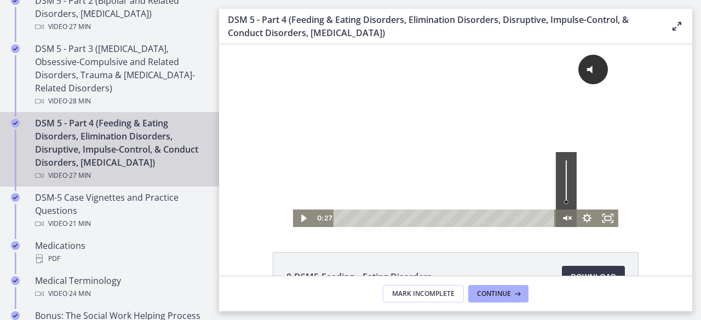 This screenshot has height=320, width=701. Describe the element at coordinates (374, 25) in the screenshot. I see `button: Click for sound` at that location.